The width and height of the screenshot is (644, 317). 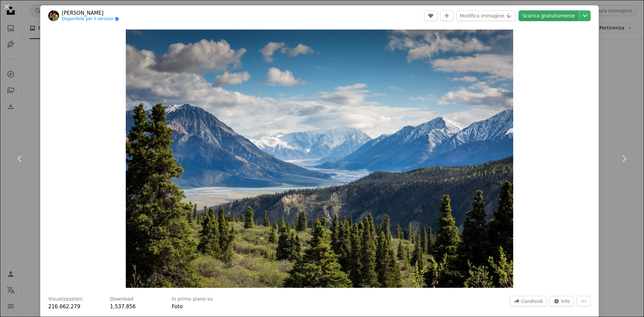 I want to click on button: Statistiche su questa immagine, so click(x=562, y=302).